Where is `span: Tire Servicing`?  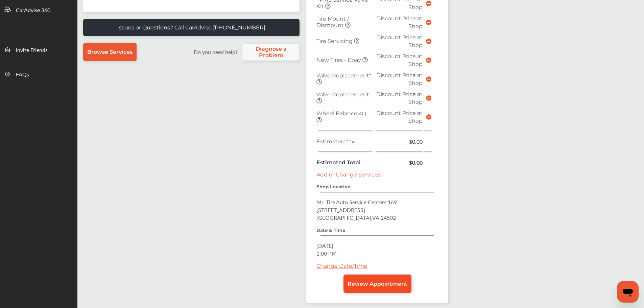
span: Tire Servicing is located at coordinates (335, 41).